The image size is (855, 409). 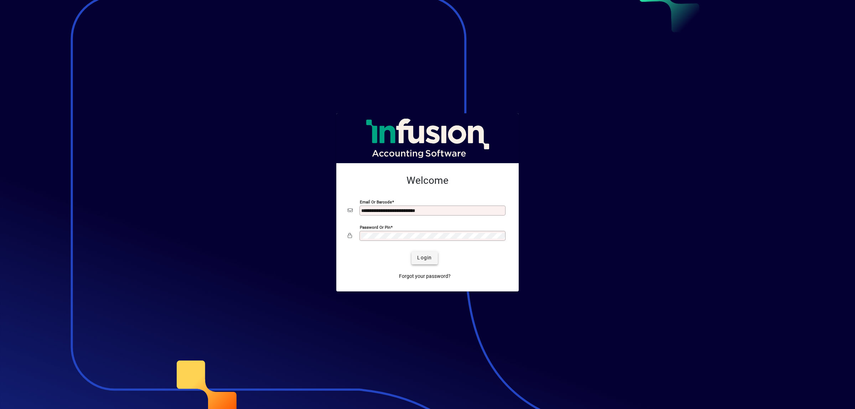 What do you see at coordinates (376, 202) in the screenshot?
I see `mat-label: Email or Barcode` at bounding box center [376, 202].